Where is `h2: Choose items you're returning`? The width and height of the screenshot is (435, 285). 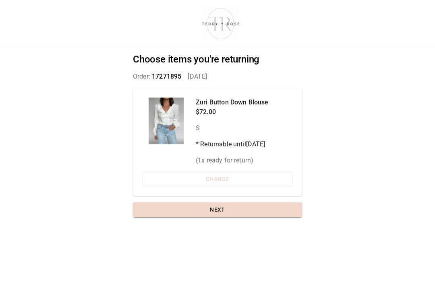 h2: Choose items you're returning is located at coordinates (217, 59).